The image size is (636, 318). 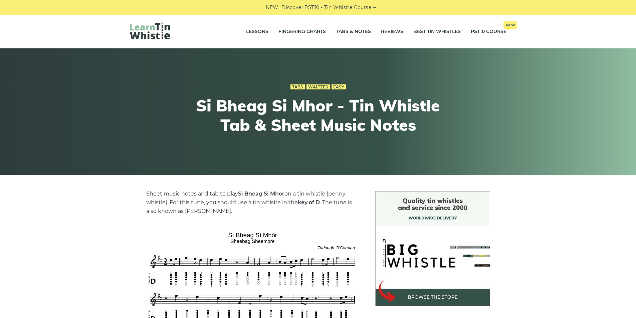 I want to click on a: Easy, so click(x=339, y=87).